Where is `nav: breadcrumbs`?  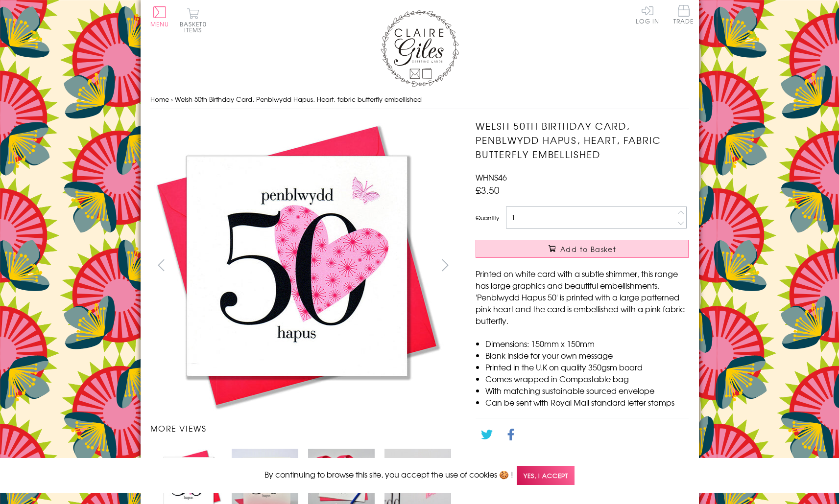 nav: breadcrumbs is located at coordinates (420, 99).